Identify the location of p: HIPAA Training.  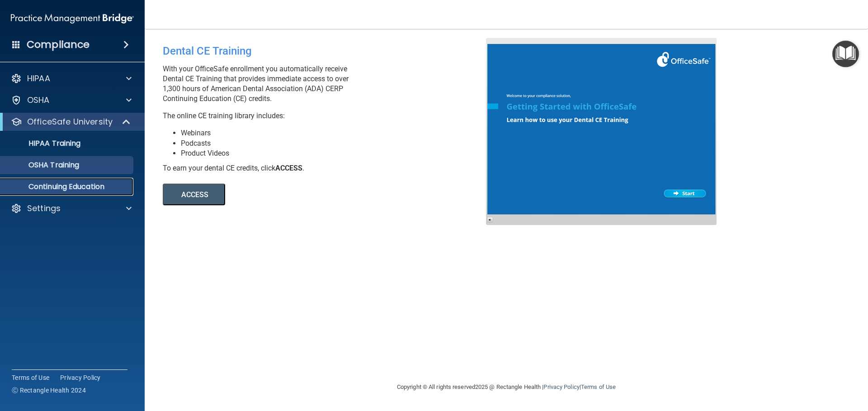
(43, 143).